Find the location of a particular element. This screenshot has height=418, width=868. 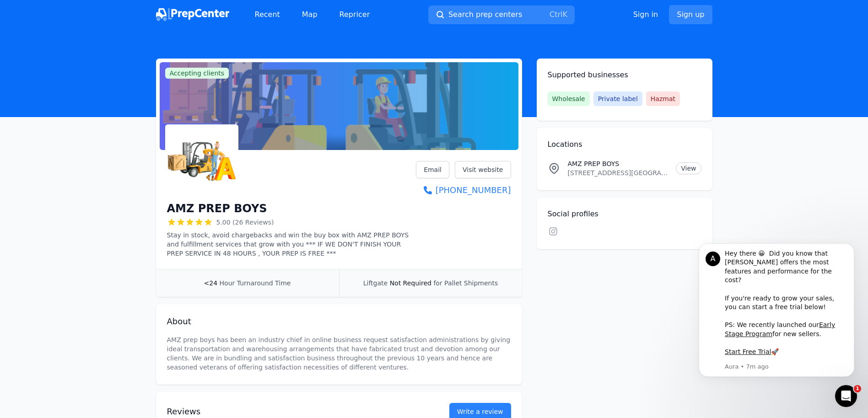

a: Recent is located at coordinates (268, 15).